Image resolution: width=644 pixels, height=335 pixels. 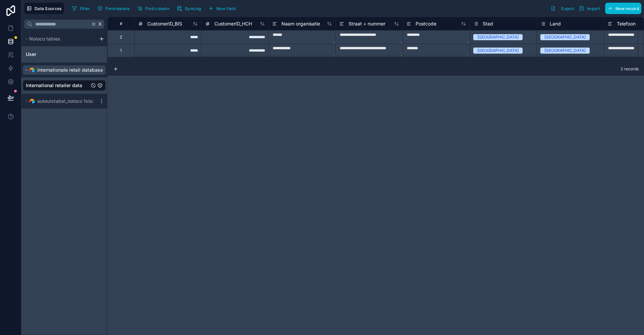 What do you see at coordinates (488, 24) in the screenshot?
I see `span: Stad` at bounding box center [488, 24].